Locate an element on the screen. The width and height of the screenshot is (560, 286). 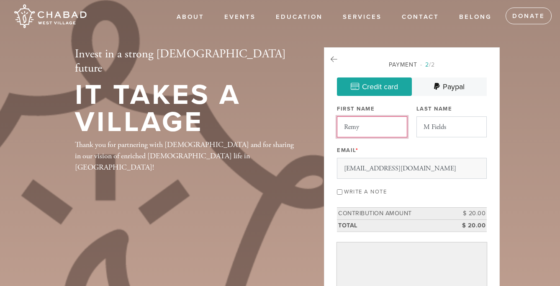
div: Payment is located at coordinates (412, 64).